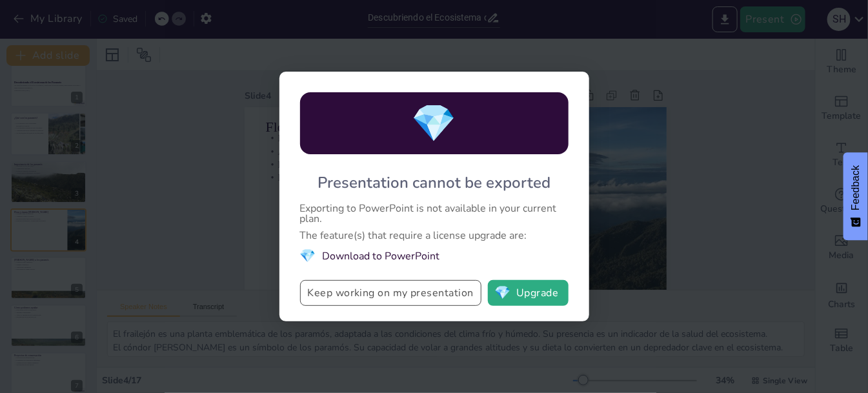  What do you see at coordinates (390, 292) in the screenshot?
I see `button: Keep working on my presentation` at bounding box center [390, 292].